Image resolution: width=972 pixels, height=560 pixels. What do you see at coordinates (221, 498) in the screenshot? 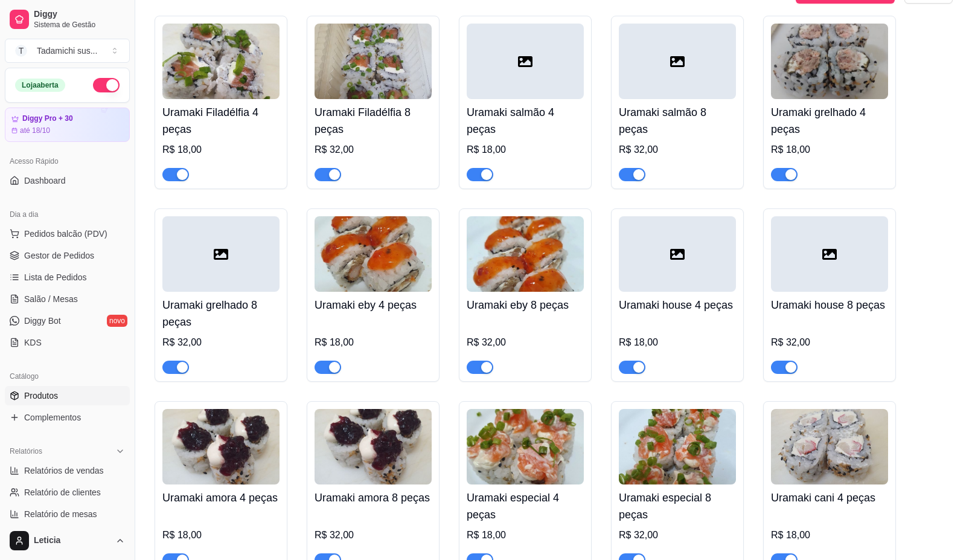
I see `h4: Uramaki amora 4 peças` at bounding box center [221, 498].